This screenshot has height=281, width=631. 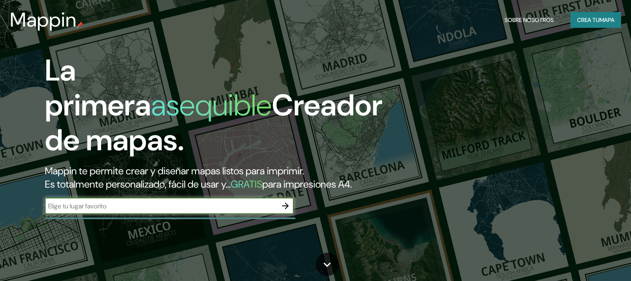 I want to click on font: Sobre nosotros, so click(x=529, y=20).